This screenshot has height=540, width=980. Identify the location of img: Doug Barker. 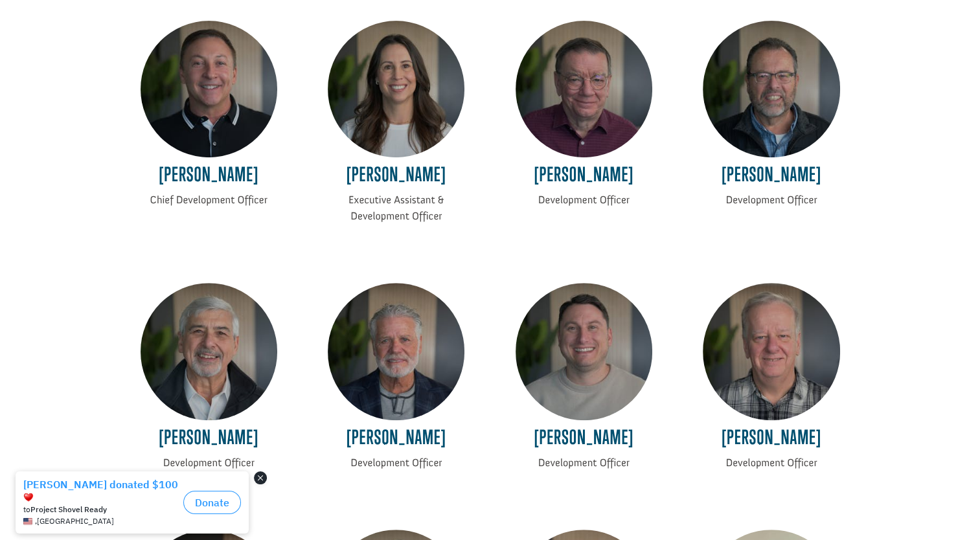
(396, 351).